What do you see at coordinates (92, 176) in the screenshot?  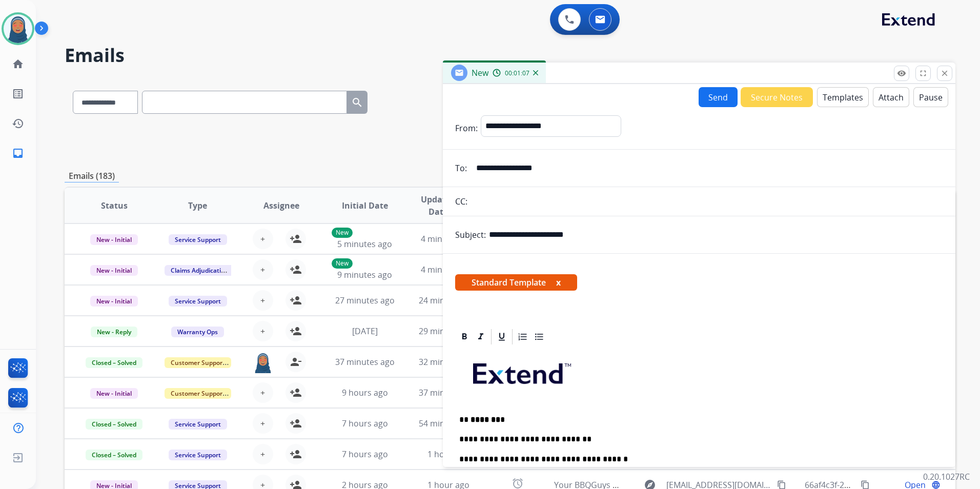 I see `p: Emails (183)` at bounding box center [92, 176].